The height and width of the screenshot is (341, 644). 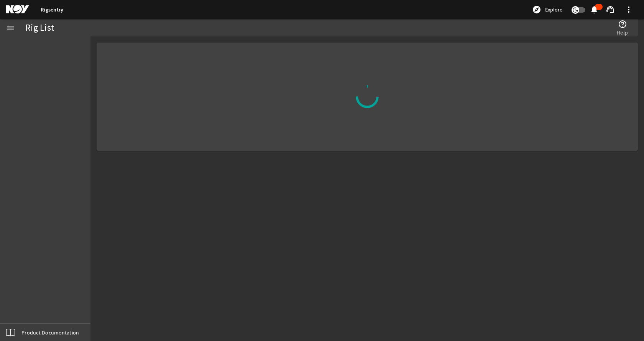 I want to click on span: Help, so click(x=622, y=33).